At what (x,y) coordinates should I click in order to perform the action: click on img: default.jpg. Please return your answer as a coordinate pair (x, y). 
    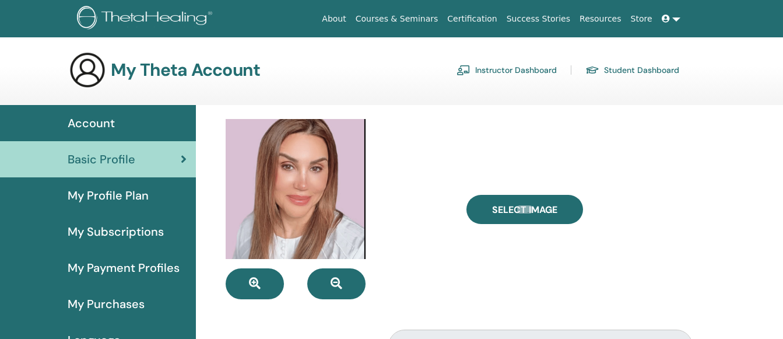
    Looking at the image, I should click on (296, 189).